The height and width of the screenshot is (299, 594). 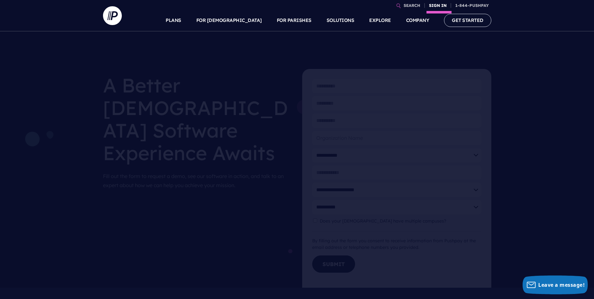 What do you see at coordinates (555, 285) in the screenshot?
I see `button: Leave a message!` at bounding box center [555, 285].